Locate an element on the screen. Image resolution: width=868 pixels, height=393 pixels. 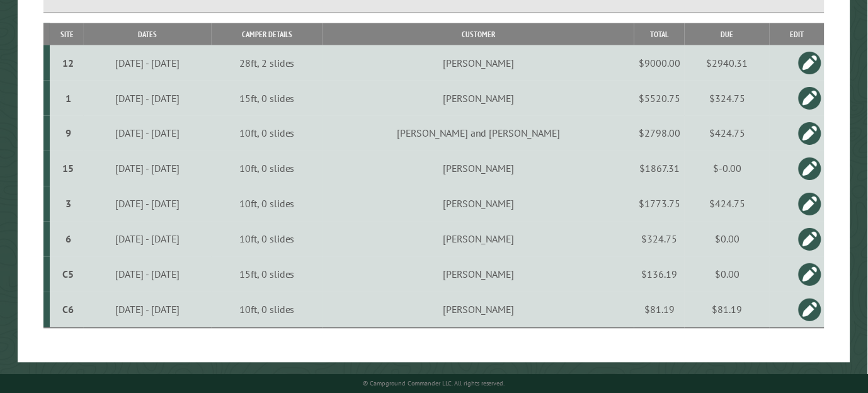
th: Camper Details is located at coordinates (267, 34).